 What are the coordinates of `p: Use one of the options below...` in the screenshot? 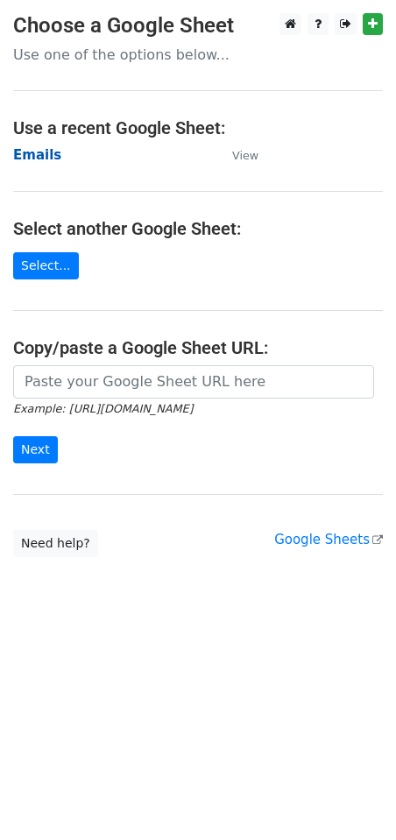 It's located at (198, 54).